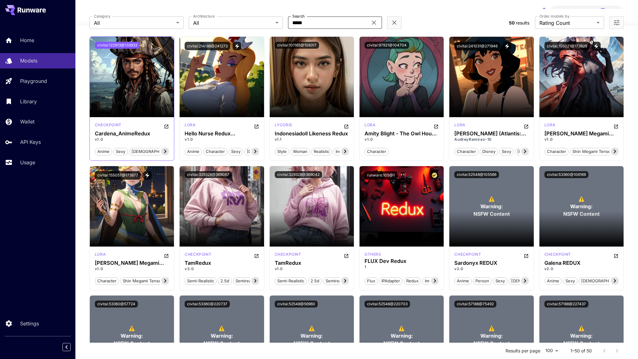  What do you see at coordinates (402, 261) in the screenshot?
I see `div: FLUX Dev Redux` at bounding box center [402, 261].